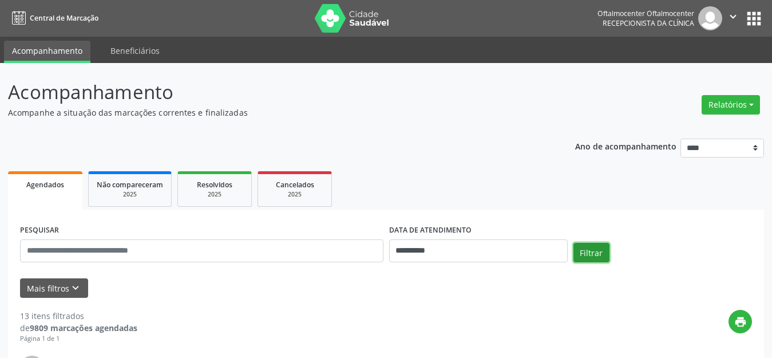 The width and height of the screenshot is (772, 358). I want to click on i: keyboard_arrow_down, so click(76, 288).